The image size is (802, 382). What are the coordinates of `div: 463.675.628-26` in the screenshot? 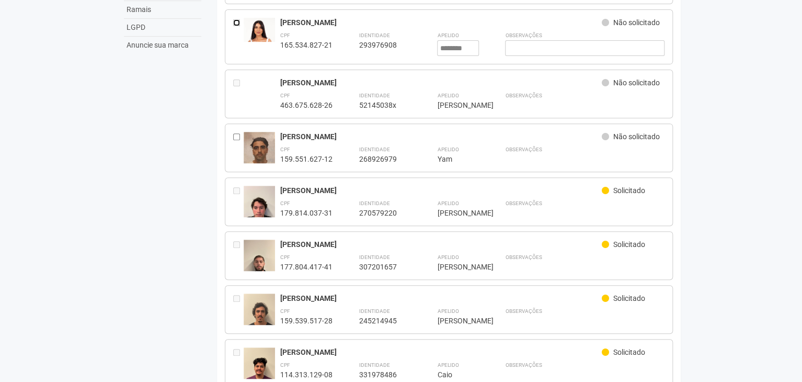 It's located at (306, 105).